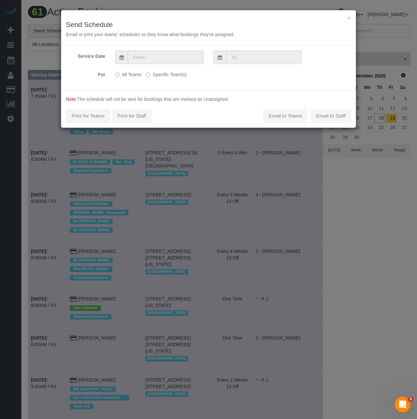 The width and height of the screenshot is (417, 419). I want to click on h3: Send Schedule, so click(208, 24).